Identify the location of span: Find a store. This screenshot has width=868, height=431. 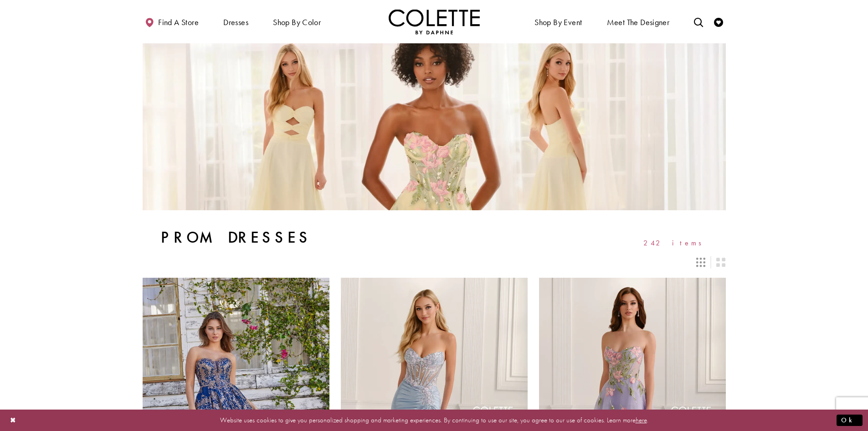
(178, 22).